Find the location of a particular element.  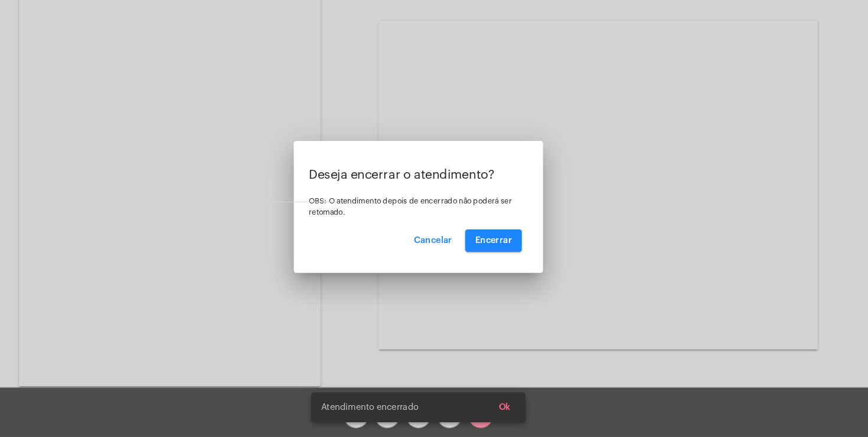

span: Ok is located at coordinates (515, 409).